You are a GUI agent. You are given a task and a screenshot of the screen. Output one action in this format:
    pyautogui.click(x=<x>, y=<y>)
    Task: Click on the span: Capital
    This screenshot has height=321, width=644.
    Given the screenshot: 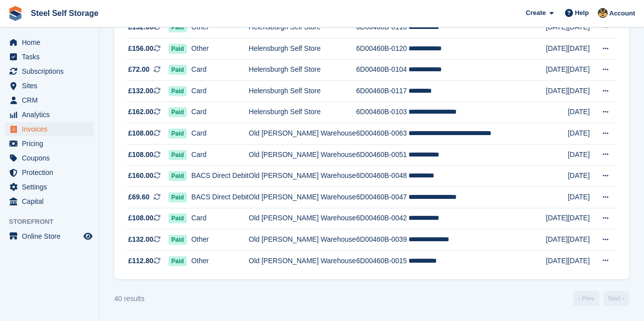 What is the action you would take?
    pyautogui.click(x=52, y=201)
    